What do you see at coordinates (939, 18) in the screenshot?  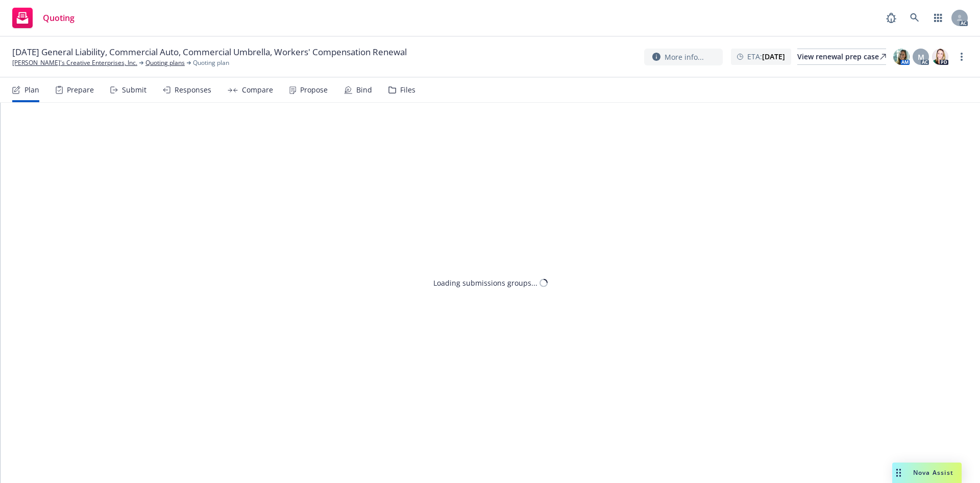 I see `a: Switch app` at bounding box center [939, 18].